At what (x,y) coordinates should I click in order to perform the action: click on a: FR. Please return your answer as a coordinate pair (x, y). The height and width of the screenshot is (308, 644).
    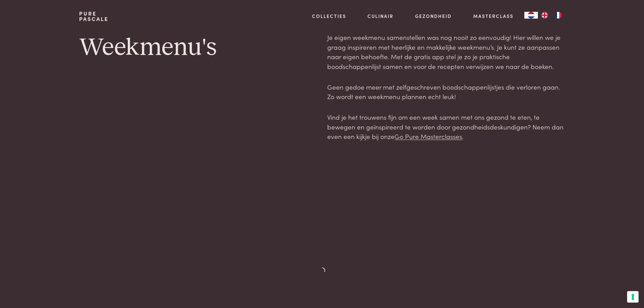
    Looking at the image, I should click on (558, 15).